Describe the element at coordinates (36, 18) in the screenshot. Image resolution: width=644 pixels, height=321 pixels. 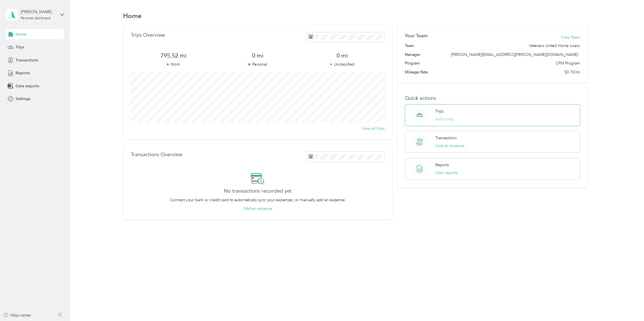
I see `div: Personal dashboard` at that location.